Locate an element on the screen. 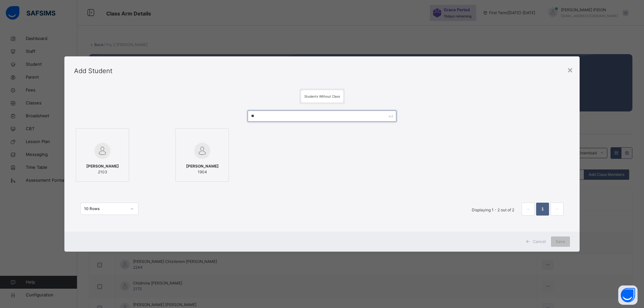 The image size is (644, 308). li: 1 is located at coordinates (543, 209).